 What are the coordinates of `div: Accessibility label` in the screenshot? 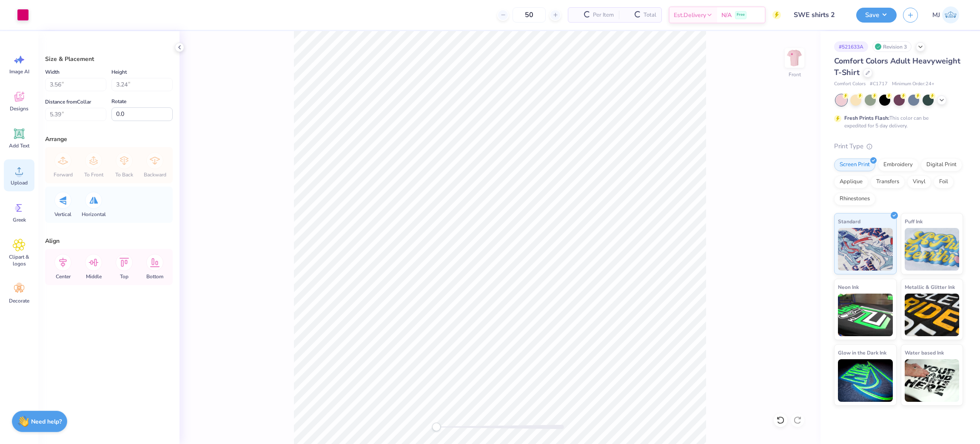 It's located at (437, 427).